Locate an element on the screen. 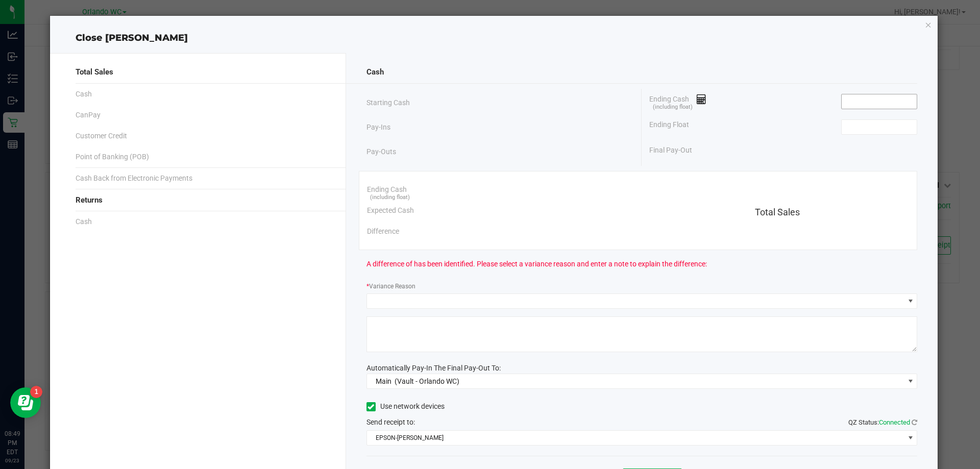  span: Final Pay-Out is located at coordinates (670, 150).